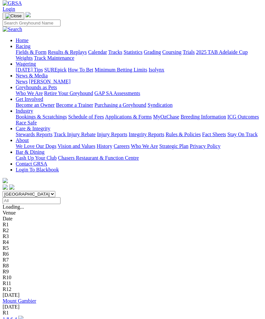 This screenshot has width=265, height=319. Describe the element at coordinates (121, 70) in the screenshot. I see `a: Minimum Betting Limits` at that location.